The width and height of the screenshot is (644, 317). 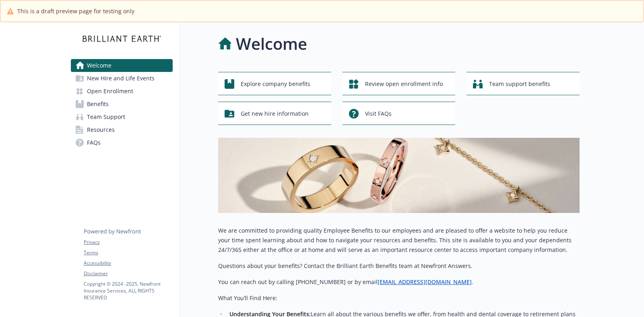 What do you see at coordinates (121, 79) in the screenshot?
I see `span: New Hire and Life Events` at bounding box center [121, 79].